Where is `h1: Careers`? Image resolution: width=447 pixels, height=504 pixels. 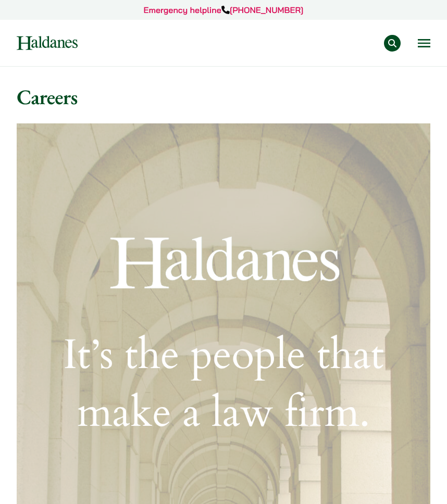
h1: Careers is located at coordinates (223, 97).